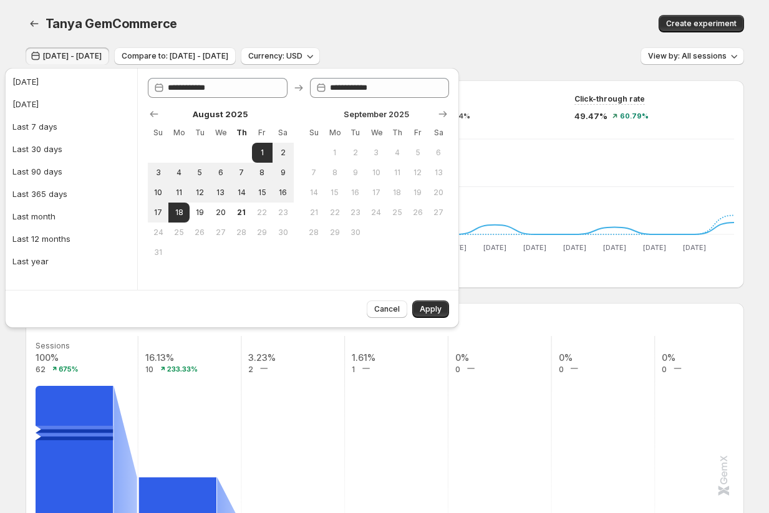 The width and height of the screenshot is (769, 513). Describe the element at coordinates (355, 233) in the screenshot. I see `button: Tuesday September 30 2025` at that location.